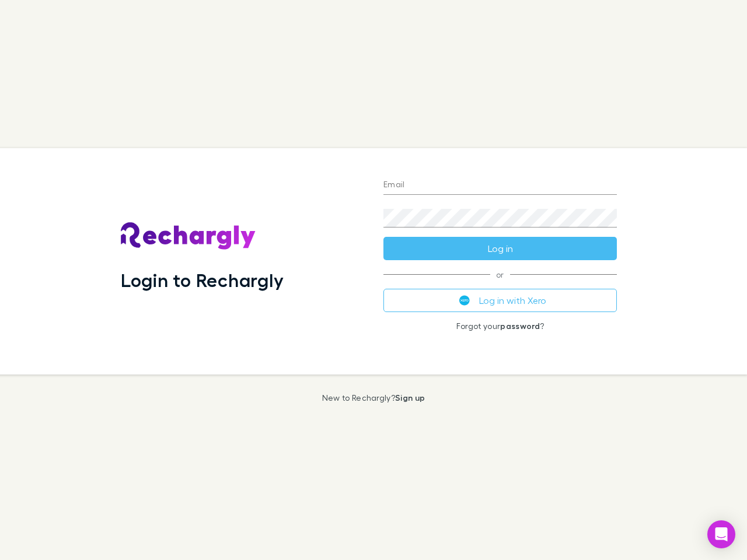  I want to click on img: Rechargly's Logo, so click(189, 236).